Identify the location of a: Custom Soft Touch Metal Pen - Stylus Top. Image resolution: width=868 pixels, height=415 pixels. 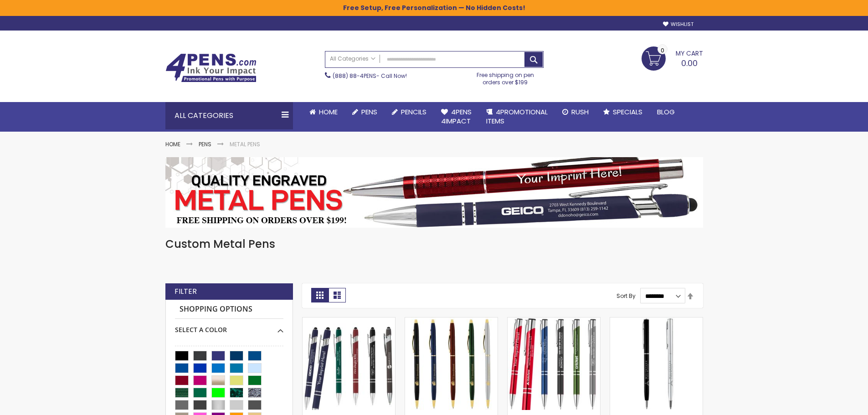
(349, 321).